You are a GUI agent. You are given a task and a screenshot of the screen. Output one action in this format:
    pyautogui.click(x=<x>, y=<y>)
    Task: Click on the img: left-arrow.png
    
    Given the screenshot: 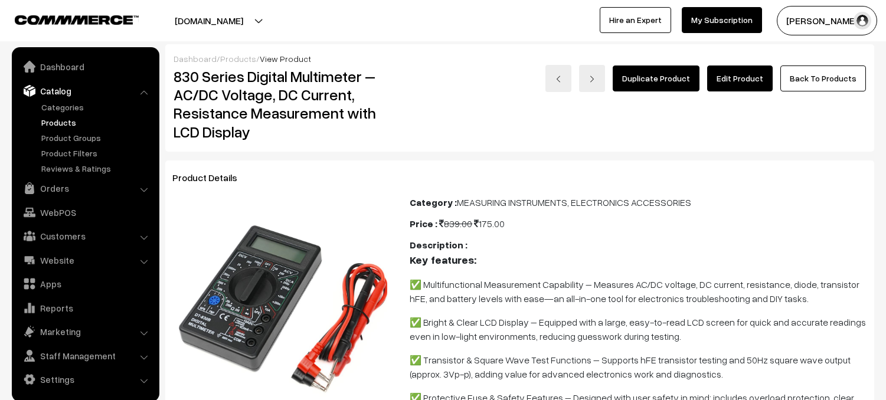 What is the action you would take?
    pyautogui.click(x=558, y=79)
    